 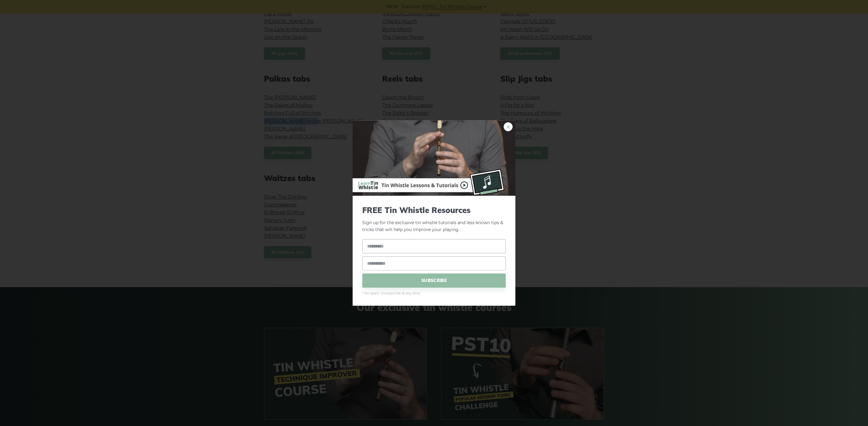 What do you see at coordinates (434, 280) in the screenshot?
I see `span: SUBSCRIBE` at bounding box center [434, 280].